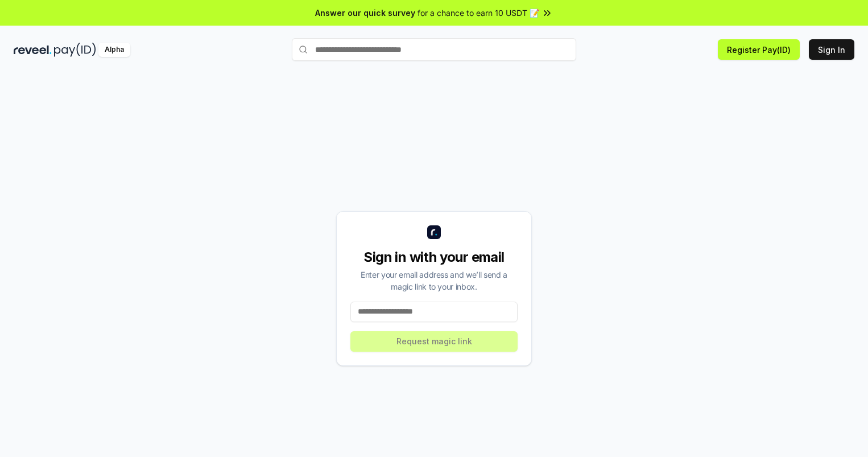 This screenshot has height=457, width=868. I want to click on img: logo_small, so click(434, 232).